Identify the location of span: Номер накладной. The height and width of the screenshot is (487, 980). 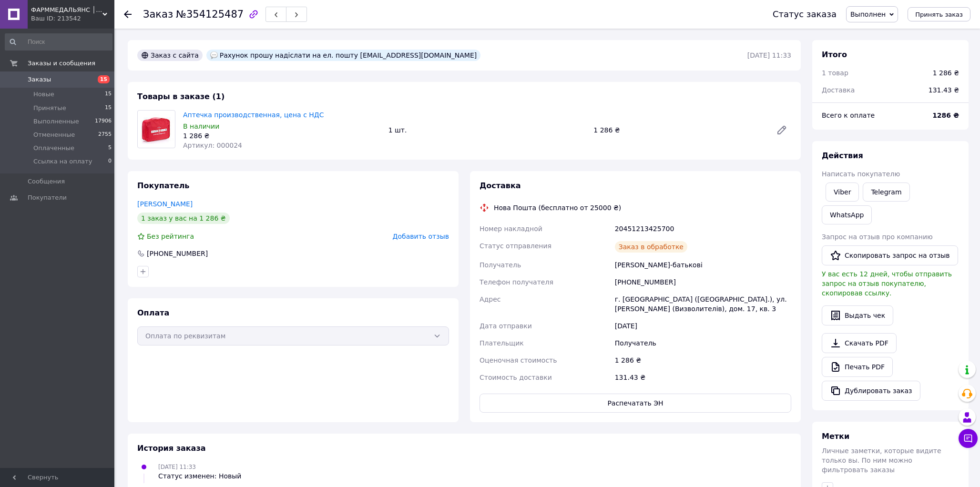
(511, 229).